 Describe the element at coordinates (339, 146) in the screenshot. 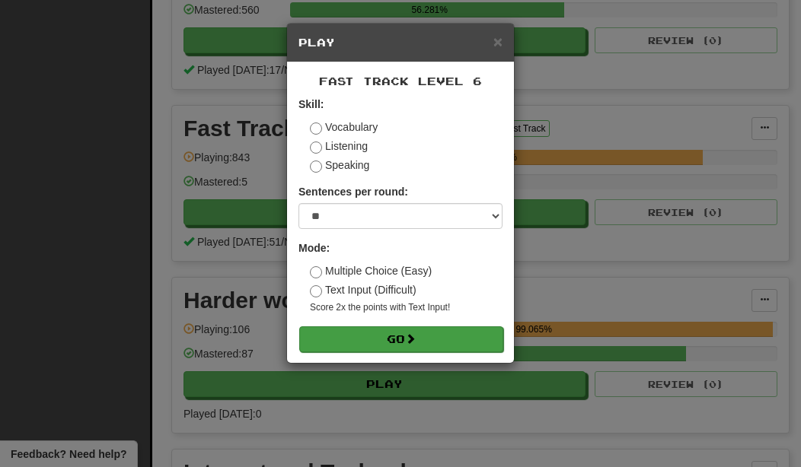

I see `label: Listening` at that location.